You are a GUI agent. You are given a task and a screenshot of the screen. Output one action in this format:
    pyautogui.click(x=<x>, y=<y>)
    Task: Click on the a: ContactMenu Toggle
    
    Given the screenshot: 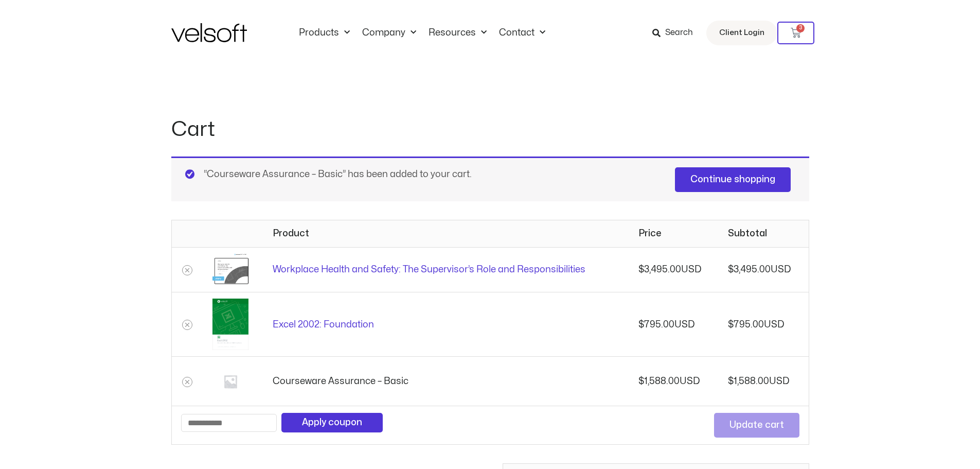 What is the action you would take?
    pyautogui.click(x=522, y=33)
    